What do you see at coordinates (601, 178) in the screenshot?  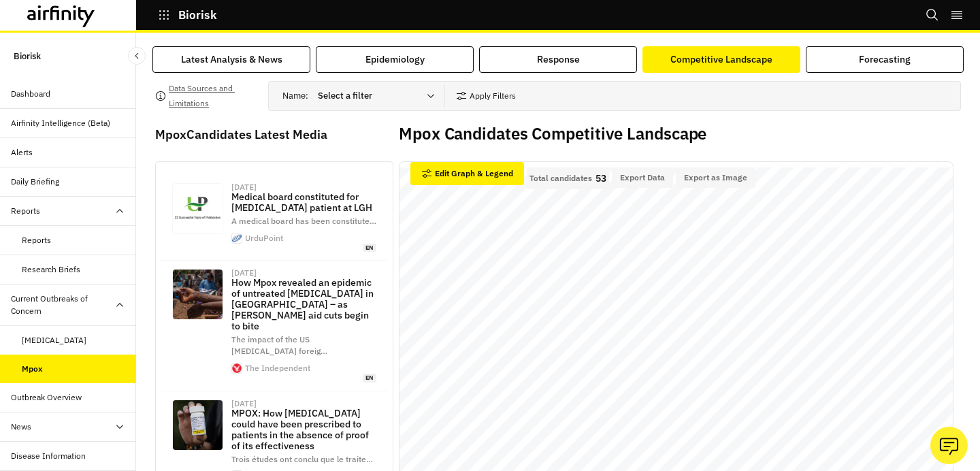 I see `p: 53` at bounding box center [601, 178].